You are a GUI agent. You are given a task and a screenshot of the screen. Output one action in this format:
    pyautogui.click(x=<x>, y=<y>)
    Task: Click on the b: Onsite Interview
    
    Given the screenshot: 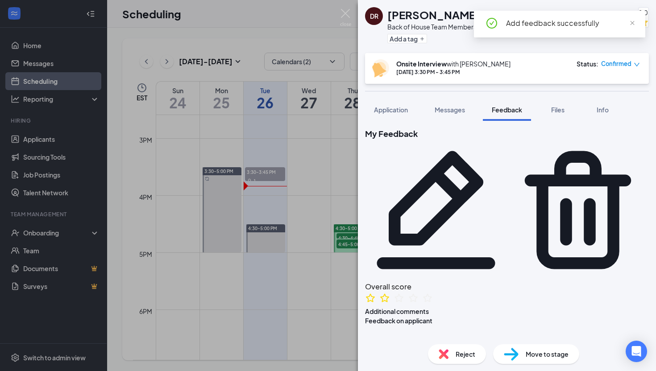 What is the action you would take?
    pyautogui.click(x=421, y=64)
    